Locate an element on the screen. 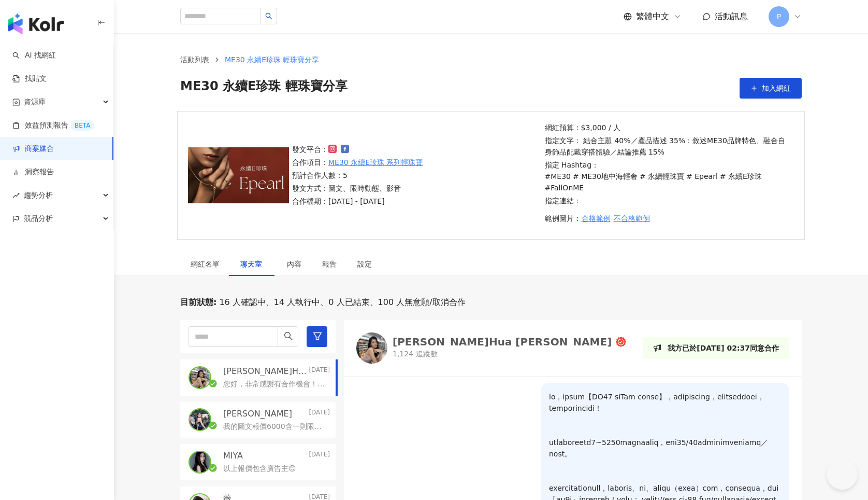  span: P is located at coordinates (779, 17).